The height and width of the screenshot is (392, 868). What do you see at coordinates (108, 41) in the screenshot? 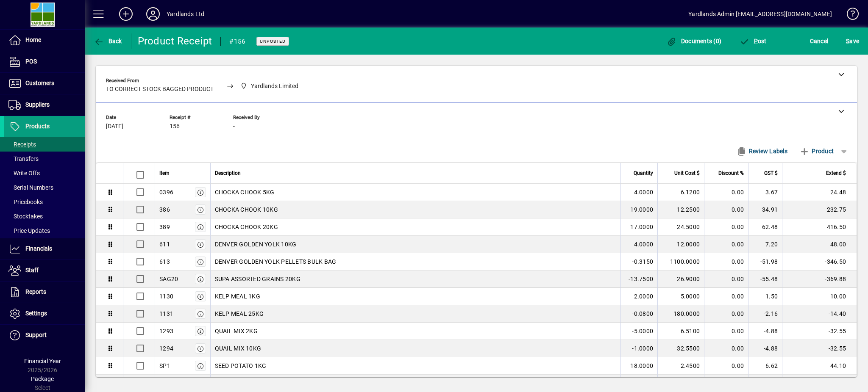
I see `app-page-header-button: Back` at bounding box center [108, 41].